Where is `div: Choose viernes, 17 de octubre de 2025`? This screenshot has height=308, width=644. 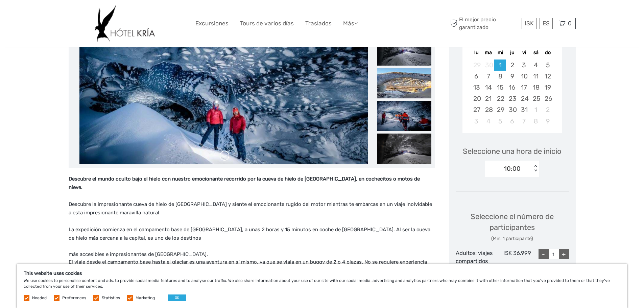
div: Choose viernes, 17 de octubre de 2025 is located at coordinates (524, 87).